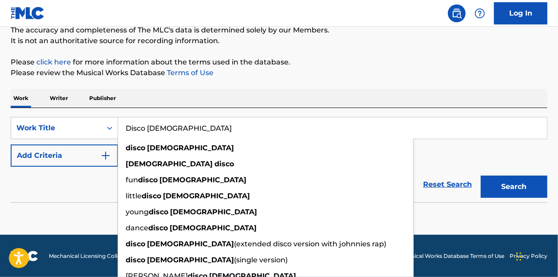  What do you see at coordinates (134, 195) in the screenshot?
I see `span: little` at bounding box center [134, 195].